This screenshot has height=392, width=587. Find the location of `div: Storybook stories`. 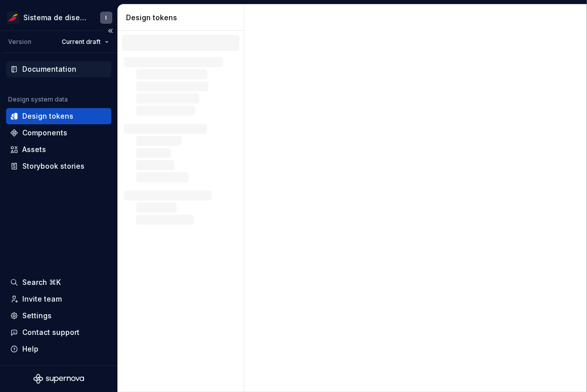

div: Storybook stories is located at coordinates (53, 166).